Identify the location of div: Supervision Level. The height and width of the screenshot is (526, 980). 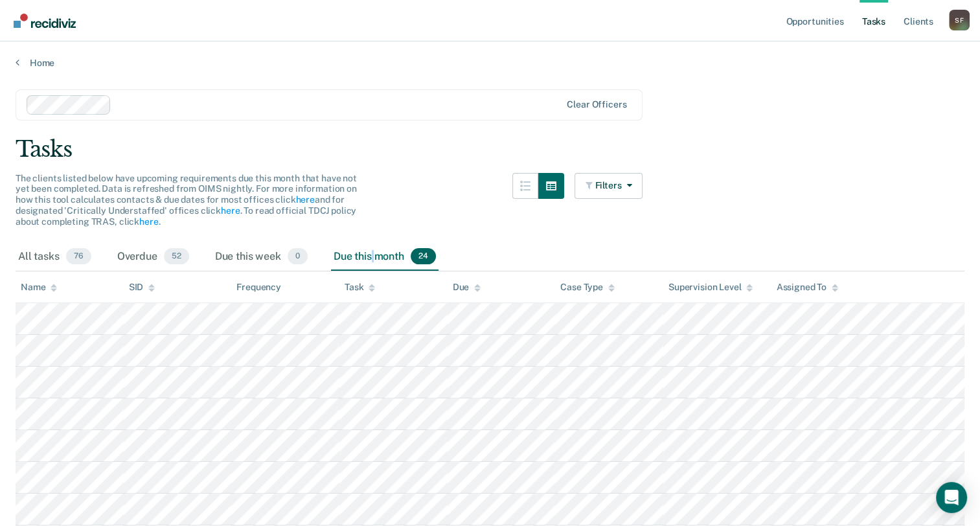
(711, 287).